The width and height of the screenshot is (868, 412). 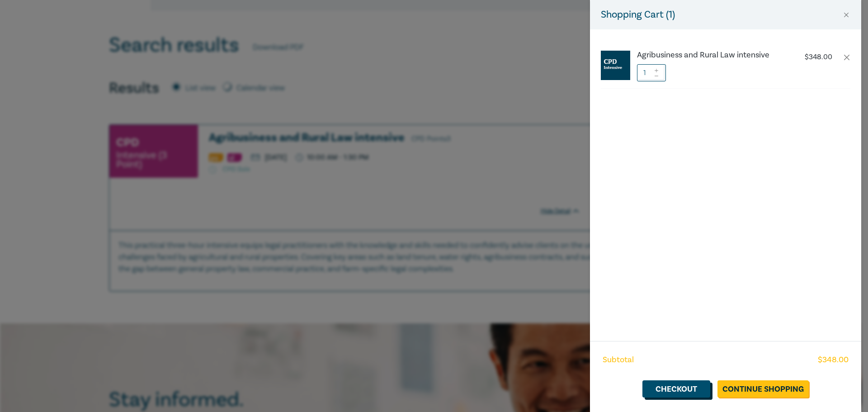 What do you see at coordinates (712, 55) in the screenshot?
I see `a: Agribusiness and Rural Law intensive` at bounding box center [712, 55].